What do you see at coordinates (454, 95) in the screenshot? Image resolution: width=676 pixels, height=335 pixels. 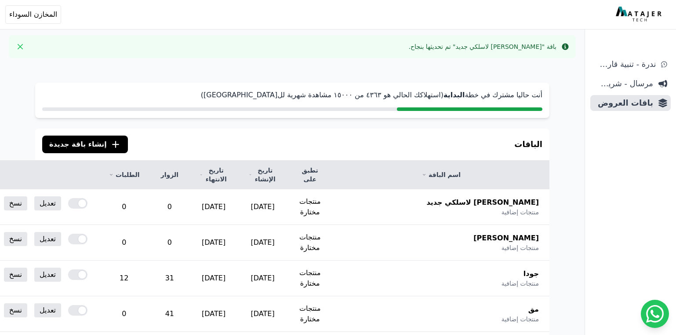 I see `strong: البداية` at bounding box center [454, 95].